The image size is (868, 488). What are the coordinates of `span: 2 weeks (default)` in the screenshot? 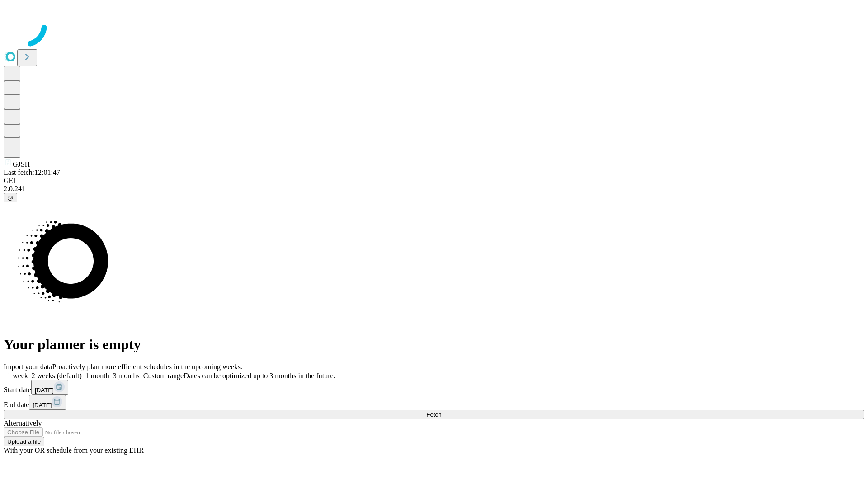 It's located at (56, 376).